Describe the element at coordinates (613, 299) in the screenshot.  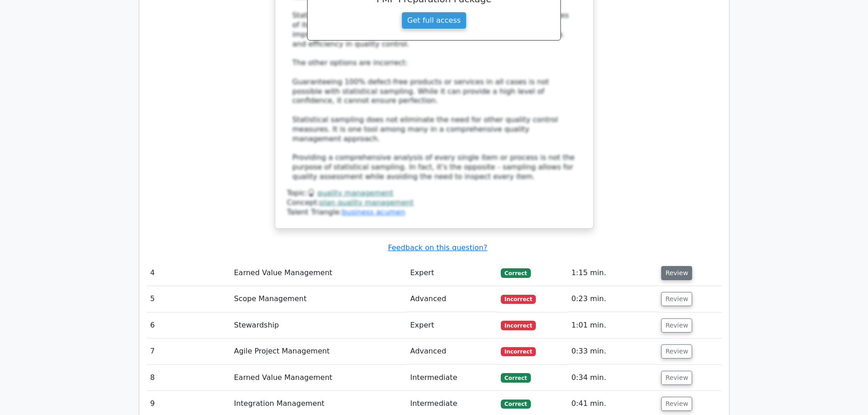
I see `td: 0:23 min.` at that location.